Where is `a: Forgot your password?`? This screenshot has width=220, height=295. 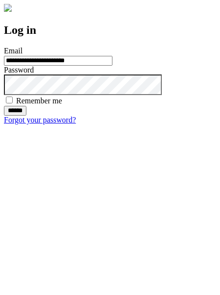 a: Forgot your password? is located at coordinates (40, 119).